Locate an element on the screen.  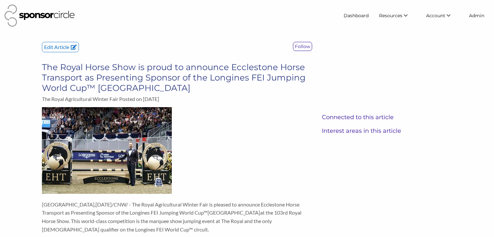
a: Dashboard is located at coordinates (356, 16).